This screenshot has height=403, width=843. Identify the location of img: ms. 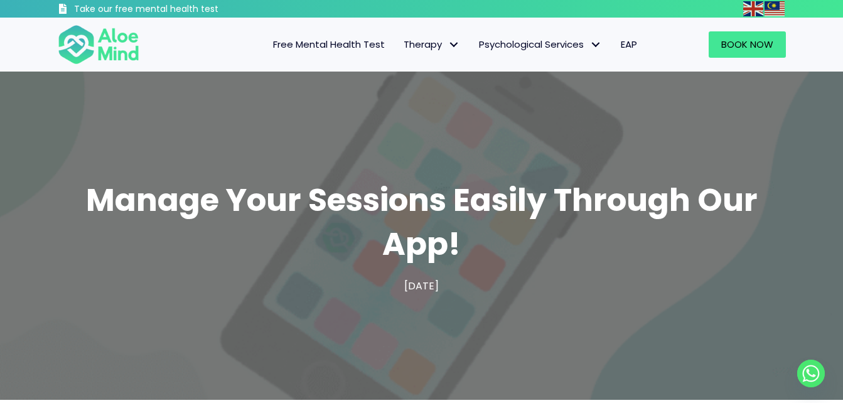
(774, 9).